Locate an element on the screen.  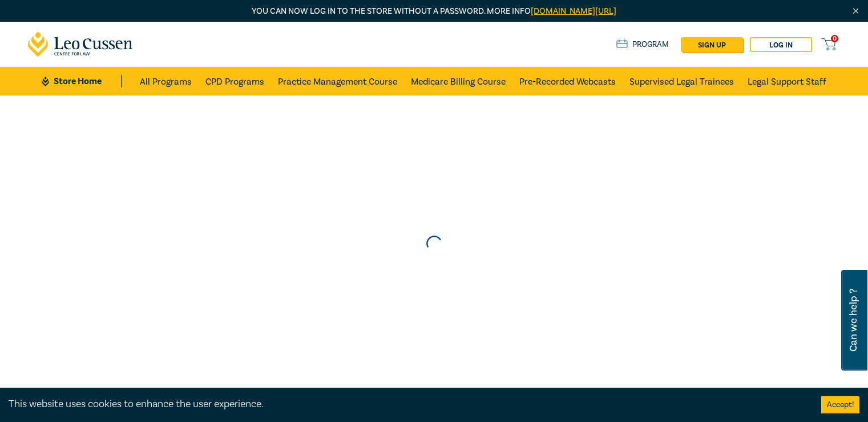
div: Close is located at coordinates (856, 11).